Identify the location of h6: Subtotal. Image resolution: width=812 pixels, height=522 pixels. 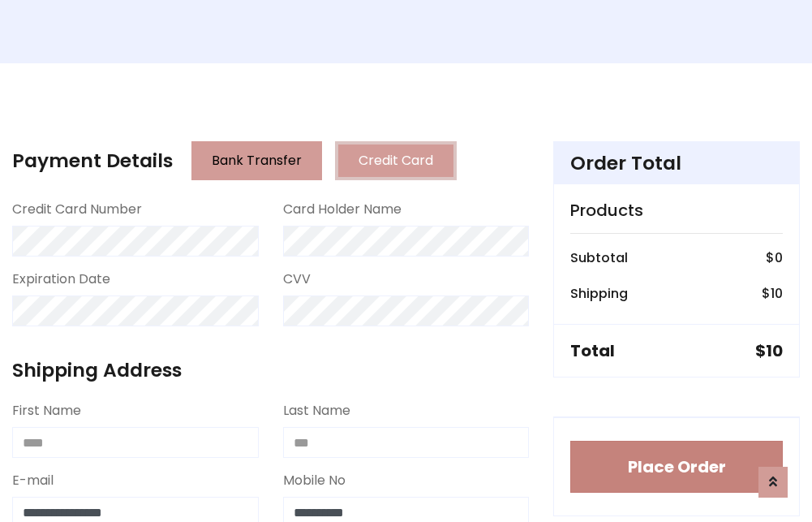
(599, 257).